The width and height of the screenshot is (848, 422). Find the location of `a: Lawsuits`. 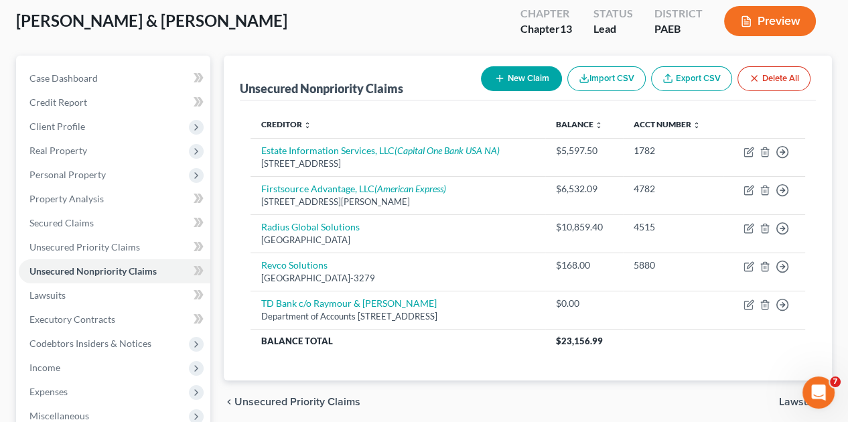

a: Lawsuits is located at coordinates (115, 295).